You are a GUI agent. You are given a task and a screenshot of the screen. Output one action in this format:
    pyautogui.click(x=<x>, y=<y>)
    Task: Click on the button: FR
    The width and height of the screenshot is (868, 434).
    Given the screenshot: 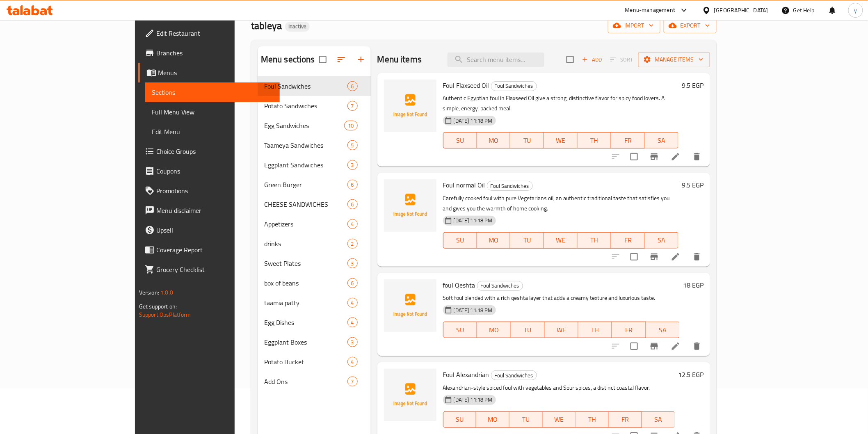 What is the action you would take?
    pyautogui.click(x=628, y=241)
    